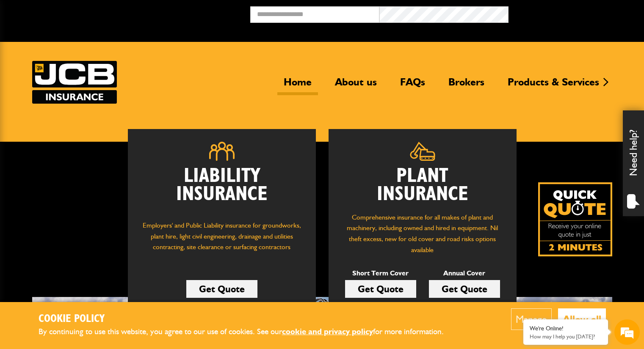 The height and width of the screenshot is (349, 644). What do you see at coordinates (248, 332) in the screenshot?
I see `p: By continuing to use this website, you agree to our use of cookies. See our for more information.` at bounding box center [248, 332].